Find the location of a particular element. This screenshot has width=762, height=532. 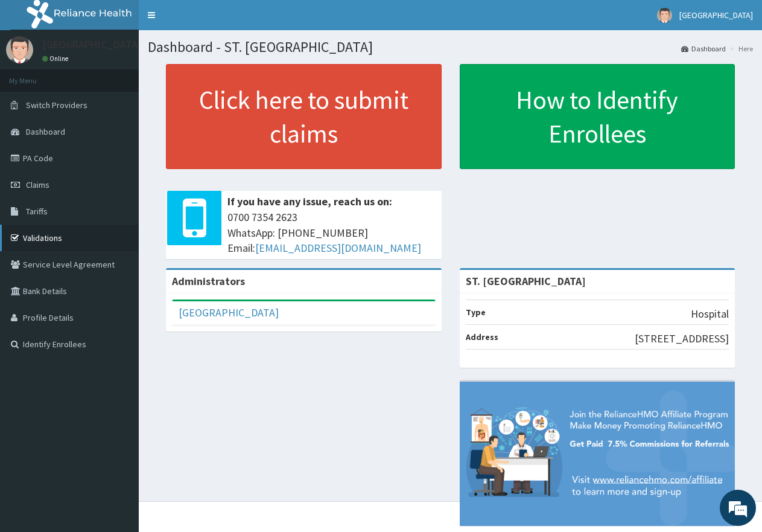

b: Type is located at coordinates (476, 312).